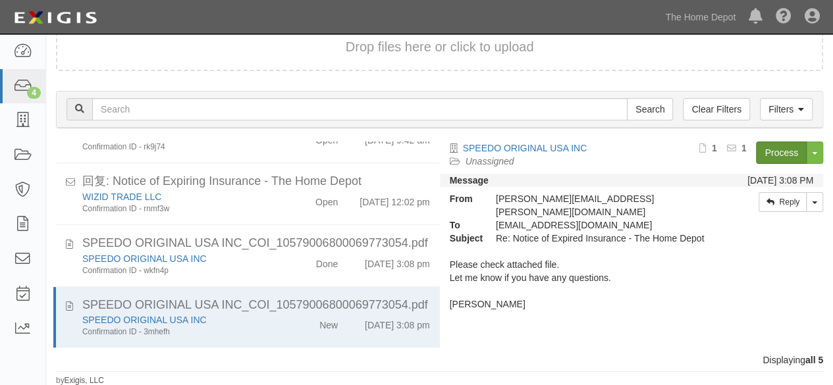 Image resolution: width=833 pixels, height=385 pixels. I want to click on div: New, so click(329, 323).